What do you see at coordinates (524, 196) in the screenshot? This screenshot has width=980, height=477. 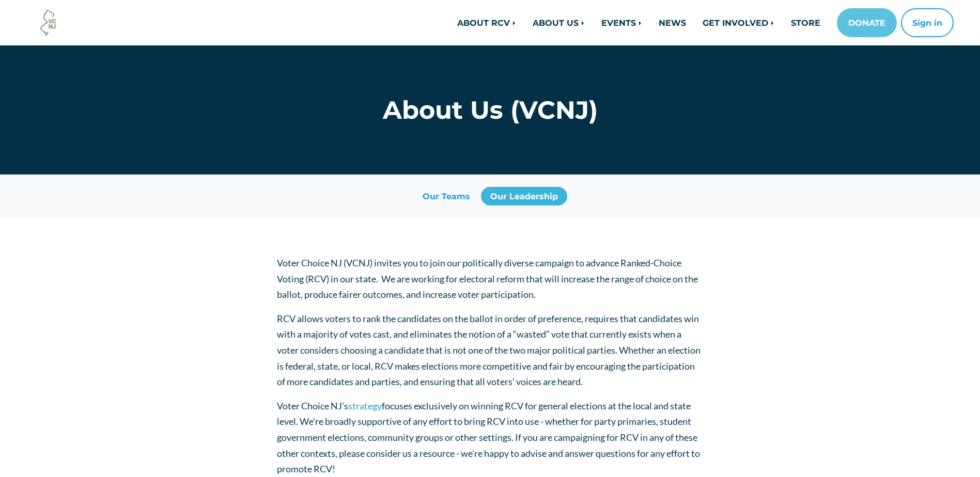 I see `a: Our Leadership` at bounding box center [524, 196].